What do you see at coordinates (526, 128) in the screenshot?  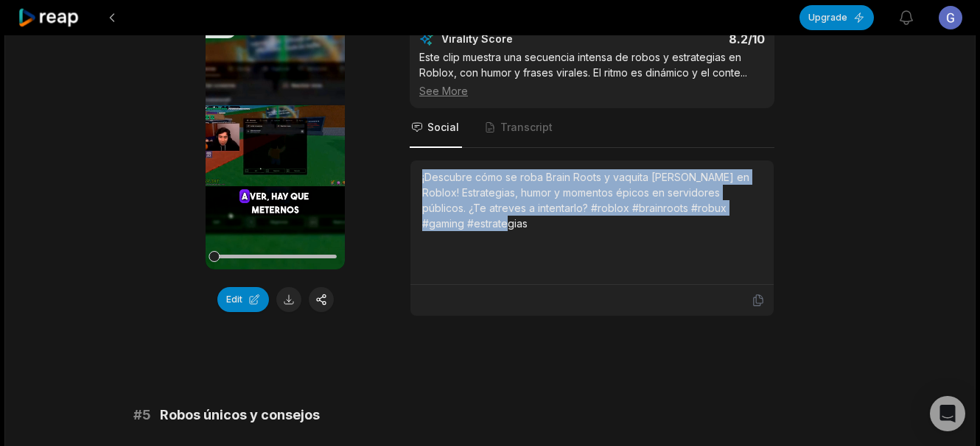 I see `span: Transcript` at bounding box center [526, 128].